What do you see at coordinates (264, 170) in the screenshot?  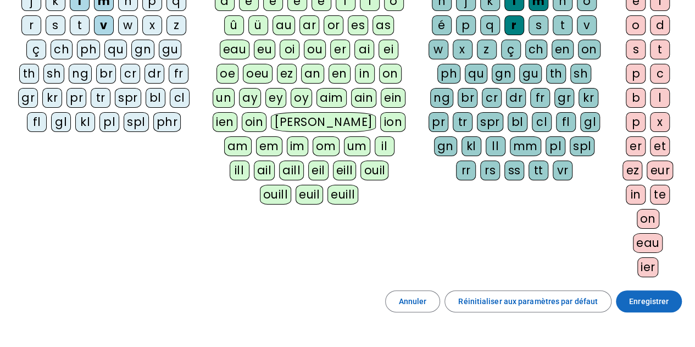 I see `div: ail` at bounding box center [264, 170].